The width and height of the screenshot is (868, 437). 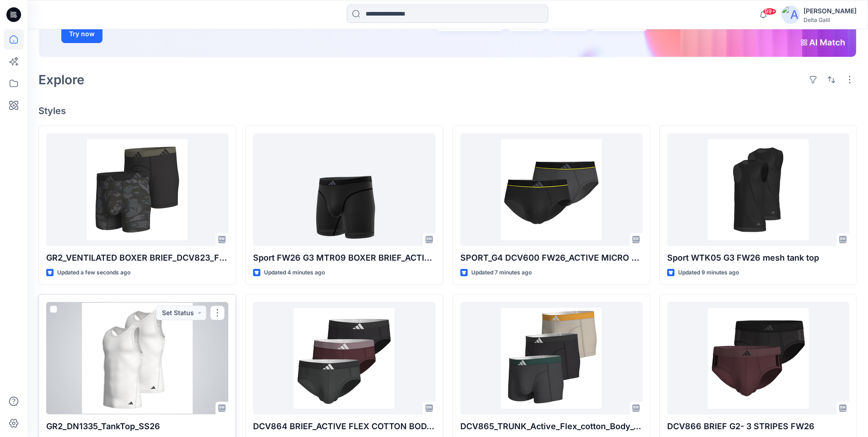 What do you see at coordinates (552, 358) in the screenshot?
I see `a: DCV865_TRUNK_Active_Flex_cotton_Body_G2_FW26` at bounding box center [552, 358].